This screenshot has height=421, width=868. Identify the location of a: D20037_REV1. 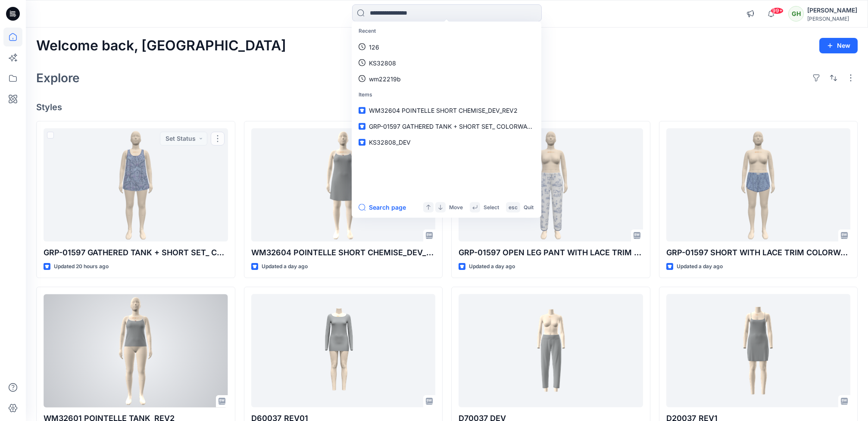
(758, 350).